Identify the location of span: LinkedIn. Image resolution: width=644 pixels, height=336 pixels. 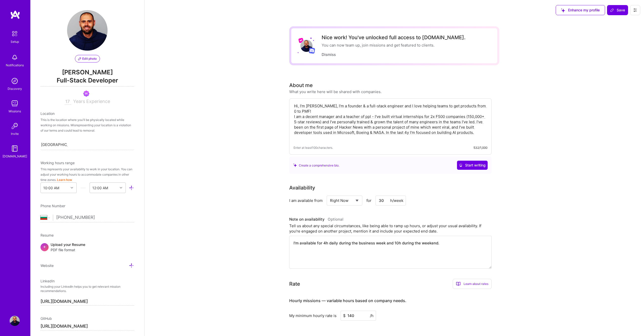
(48, 281).